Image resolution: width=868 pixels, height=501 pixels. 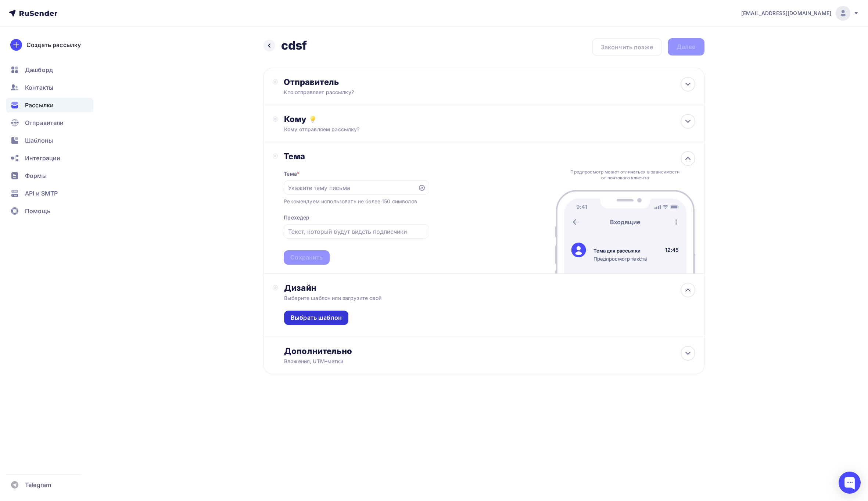 What do you see at coordinates (489, 351) in the screenshot?
I see `div: Дополнительно` at bounding box center [489, 351].